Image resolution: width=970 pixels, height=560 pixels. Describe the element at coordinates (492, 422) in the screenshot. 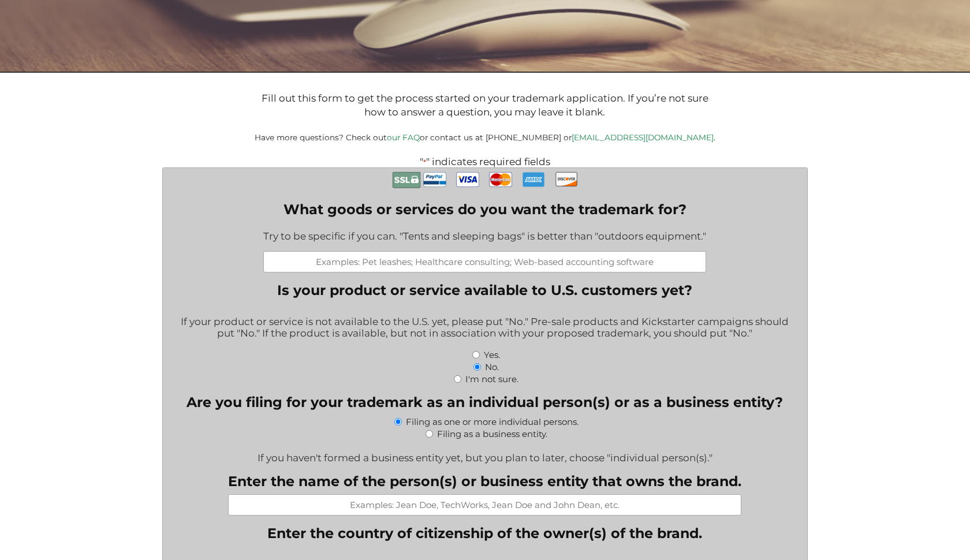

I see `label: Filing as one or more individual persons.` at that location.